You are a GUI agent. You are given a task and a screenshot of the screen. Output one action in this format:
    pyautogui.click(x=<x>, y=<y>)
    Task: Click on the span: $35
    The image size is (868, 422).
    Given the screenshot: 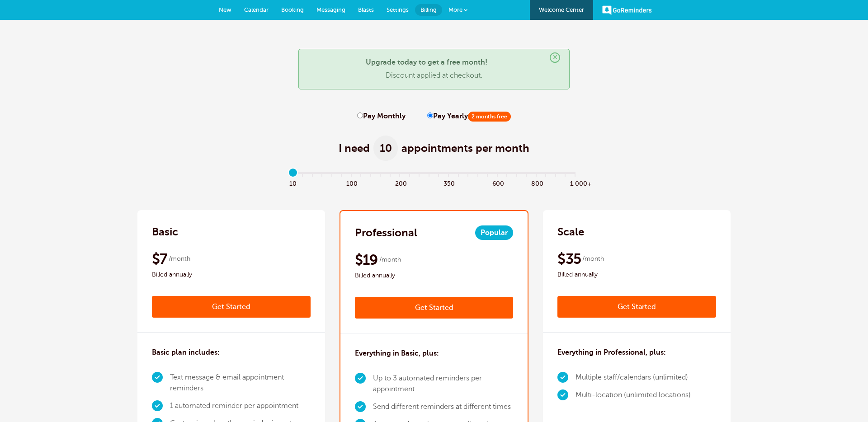 What is the action you would take?
    pyautogui.click(x=569, y=259)
    